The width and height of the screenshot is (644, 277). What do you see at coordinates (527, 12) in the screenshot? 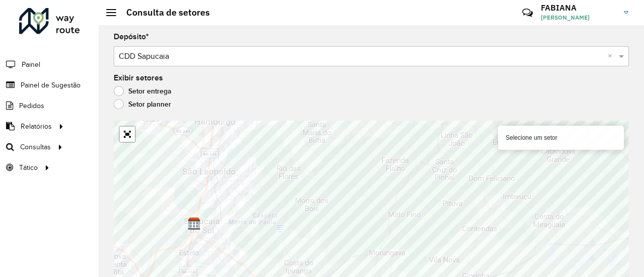
I see `a: Contato Rápido` at bounding box center [527, 12].